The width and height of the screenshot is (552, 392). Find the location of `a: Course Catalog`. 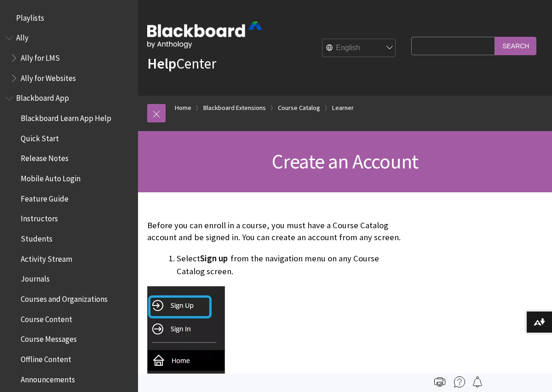

a: Course Catalog is located at coordinates (299, 108).